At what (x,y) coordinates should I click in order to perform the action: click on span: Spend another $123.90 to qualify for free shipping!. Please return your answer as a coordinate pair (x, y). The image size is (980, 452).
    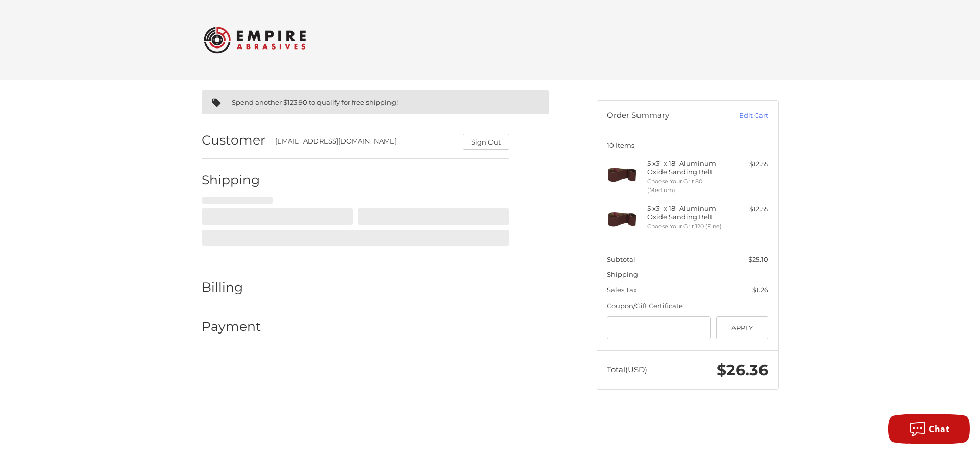
    Looking at the image, I should click on (314, 102).